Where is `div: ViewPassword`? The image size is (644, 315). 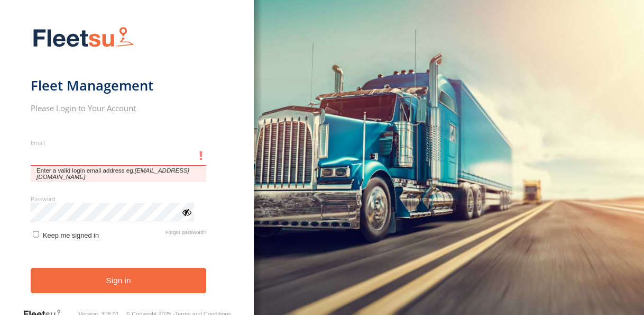 div: ViewPassword is located at coordinates (186, 212).